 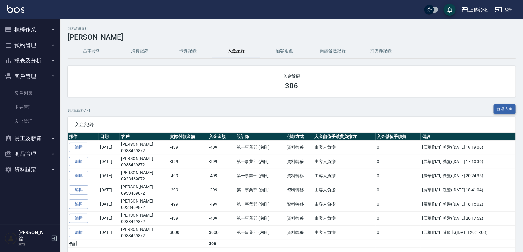 I want to click on th: 實際付款金額, so click(x=188, y=137).